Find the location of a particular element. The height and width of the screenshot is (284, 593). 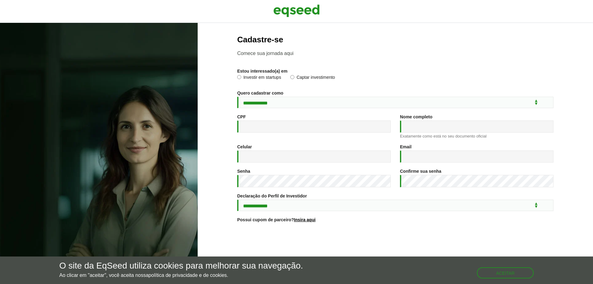

a: política de privacidade e de cookies is located at coordinates (188, 275).